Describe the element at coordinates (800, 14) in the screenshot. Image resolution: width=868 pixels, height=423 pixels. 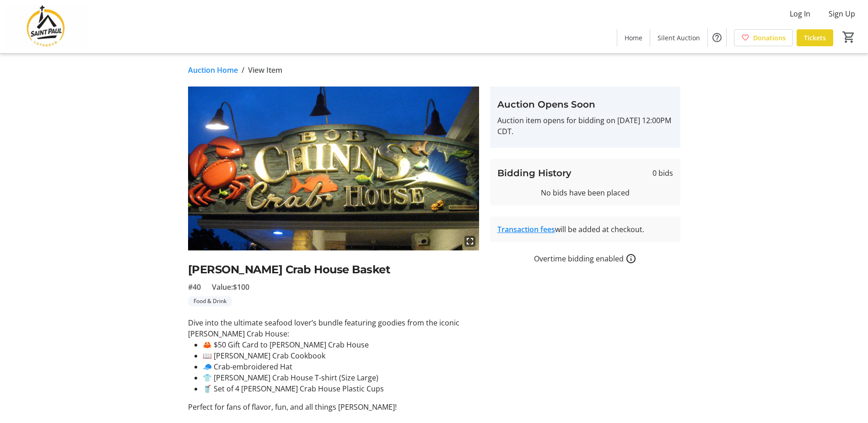
I see `span: Log In` at that location.